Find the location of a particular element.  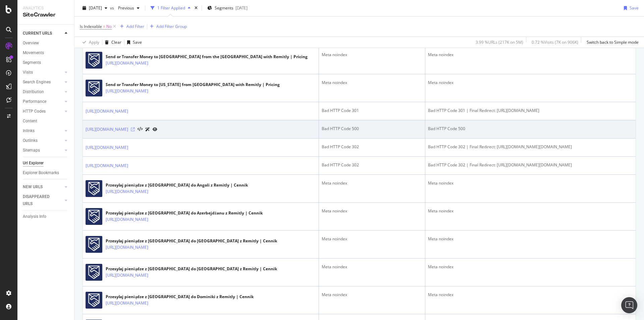

button: 1 Filter Applied is located at coordinates (170, 8).